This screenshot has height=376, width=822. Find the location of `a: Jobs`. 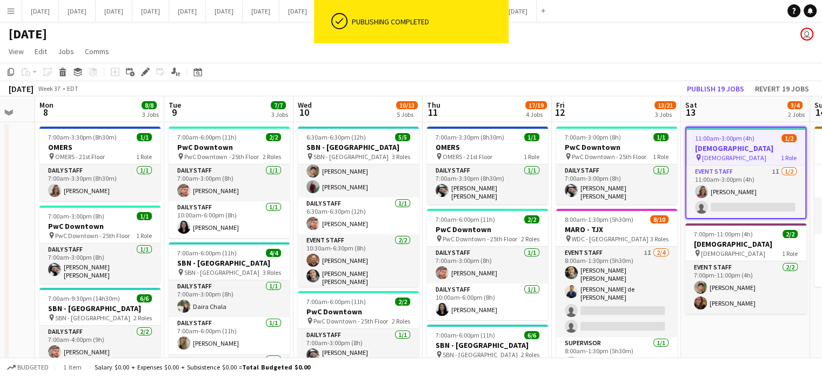

a: Jobs is located at coordinates (66, 51).